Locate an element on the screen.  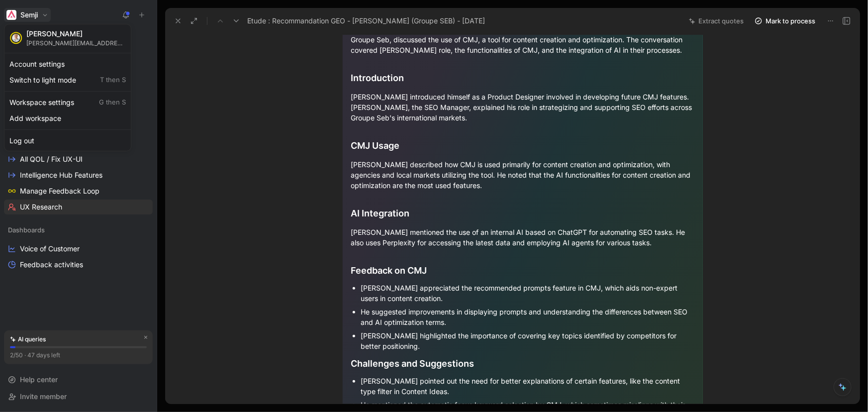
div: Log out is located at coordinates (68, 141).